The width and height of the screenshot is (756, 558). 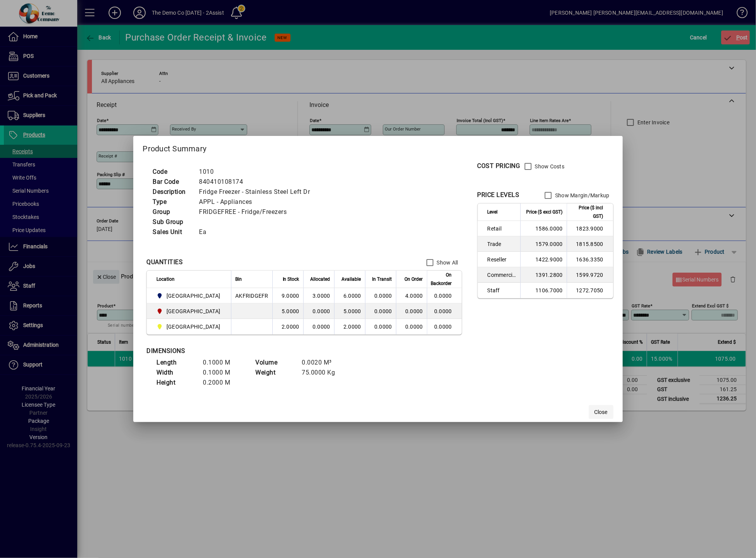 What do you see at coordinates (288, 296) in the screenshot?
I see `td: 9.0000` at bounding box center [288, 296].